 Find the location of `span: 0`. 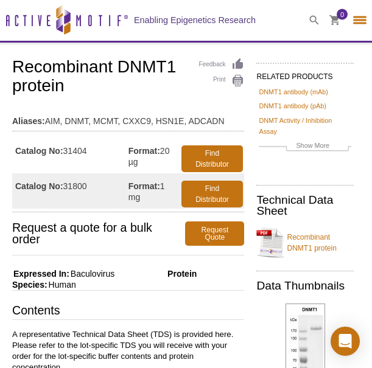

span: 0 is located at coordinates (342, 15).